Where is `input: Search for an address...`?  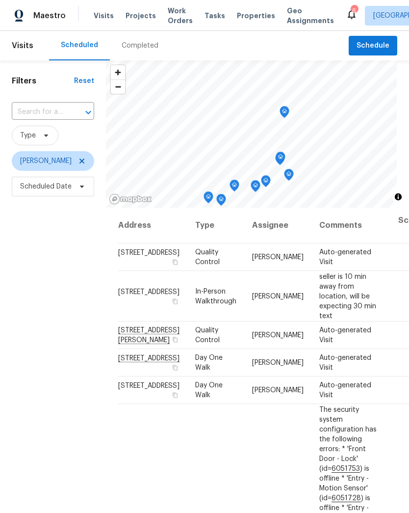 input: Search for an address... is located at coordinates (39, 112).